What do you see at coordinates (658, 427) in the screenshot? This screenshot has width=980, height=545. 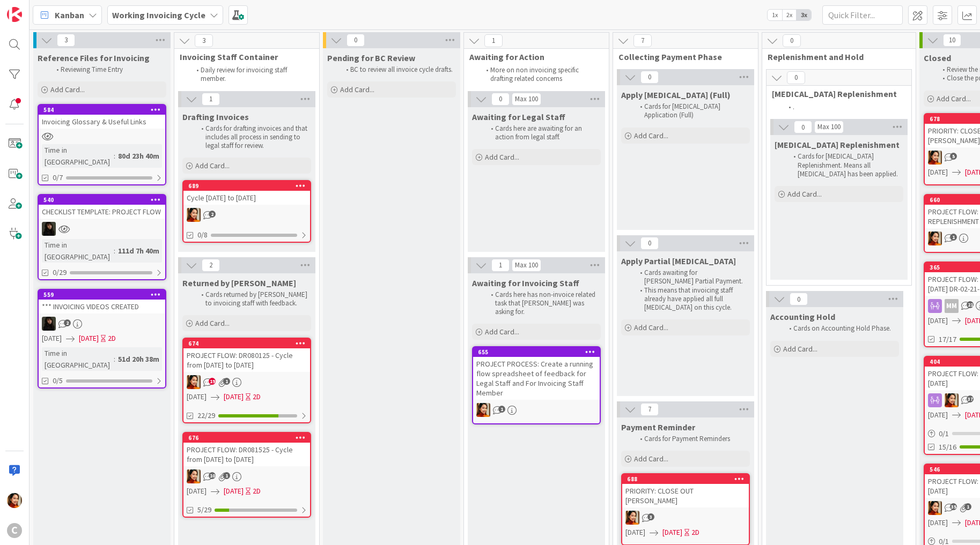 I see `span: Payment Reminder` at bounding box center [658, 427].